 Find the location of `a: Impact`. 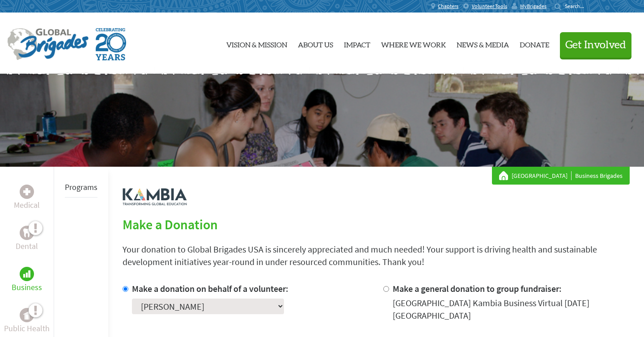

a: Impact is located at coordinates (357, 43).